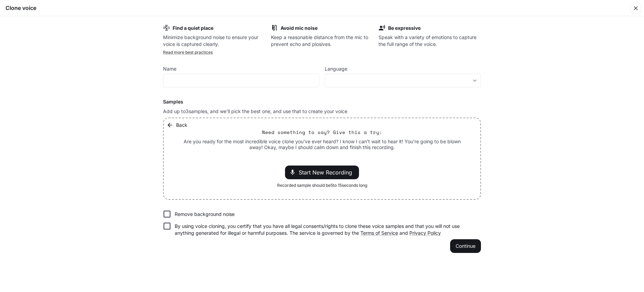 The height and width of the screenshot is (292, 644). I want to click on p: Language, so click(336, 69).